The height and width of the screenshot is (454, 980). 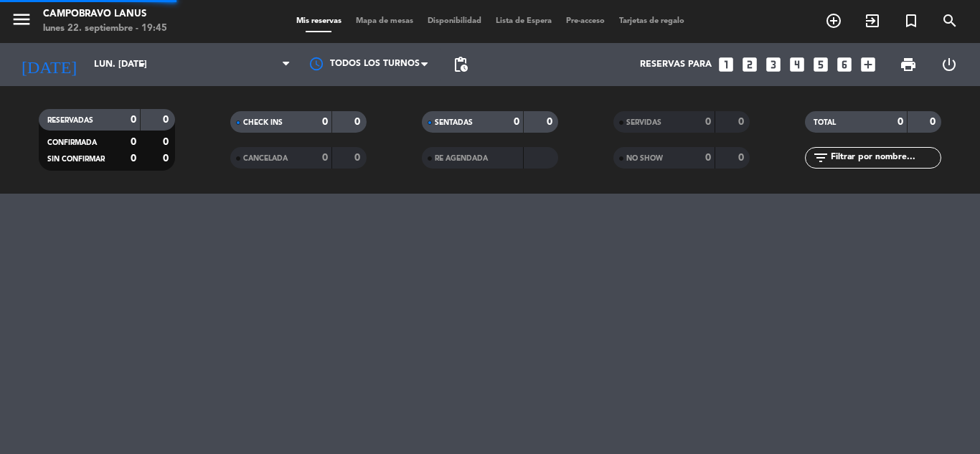 I want to click on i: looks_two, so click(x=749, y=65).